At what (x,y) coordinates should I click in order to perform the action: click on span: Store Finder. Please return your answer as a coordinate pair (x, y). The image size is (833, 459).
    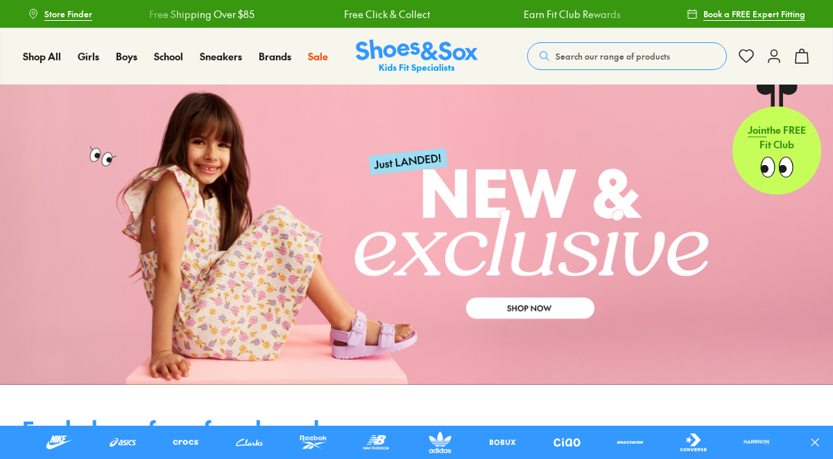
    Looking at the image, I should click on (68, 14).